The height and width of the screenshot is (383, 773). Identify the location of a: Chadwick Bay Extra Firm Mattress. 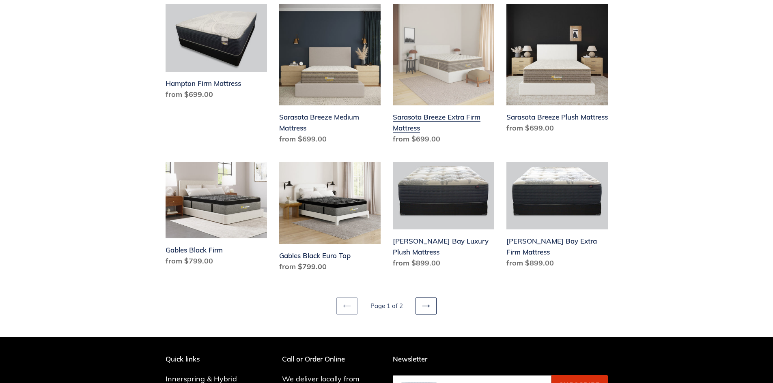
(557, 217).